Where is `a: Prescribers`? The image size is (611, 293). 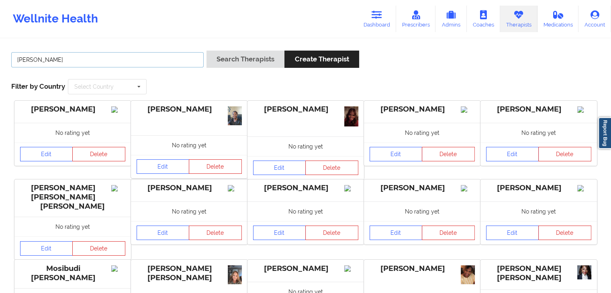
a: Prescribers is located at coordinates (416, 19).